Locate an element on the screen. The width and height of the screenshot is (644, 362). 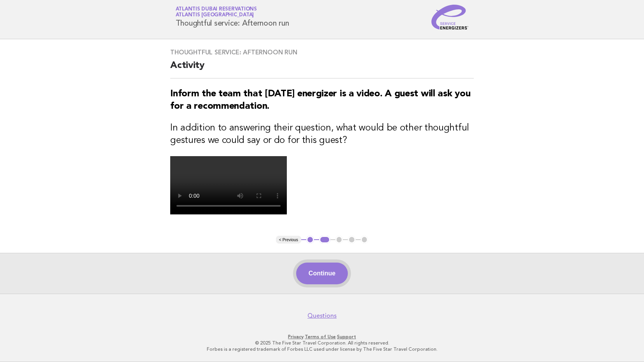
p: © 2025 The Five Star Travel Corporation. All rights reserved. is located at coordinates (322, 343).